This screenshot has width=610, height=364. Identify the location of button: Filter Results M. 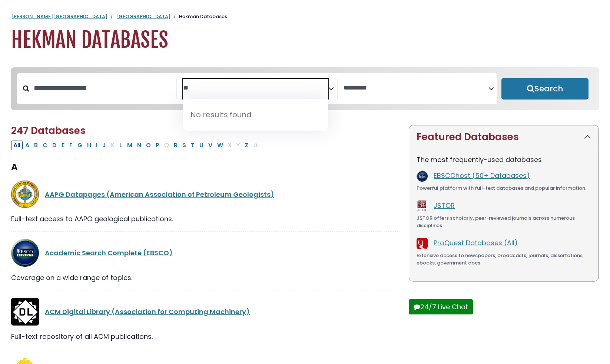
(130, 146).